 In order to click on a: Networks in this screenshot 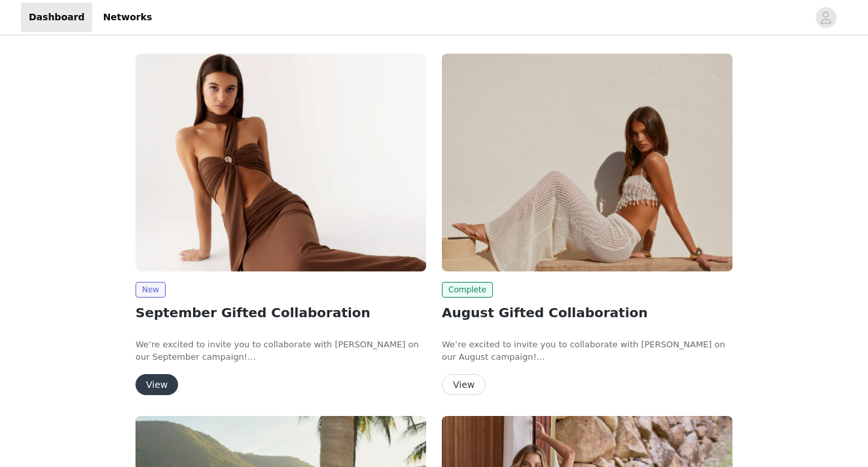, I will do `click(127, 17)`.